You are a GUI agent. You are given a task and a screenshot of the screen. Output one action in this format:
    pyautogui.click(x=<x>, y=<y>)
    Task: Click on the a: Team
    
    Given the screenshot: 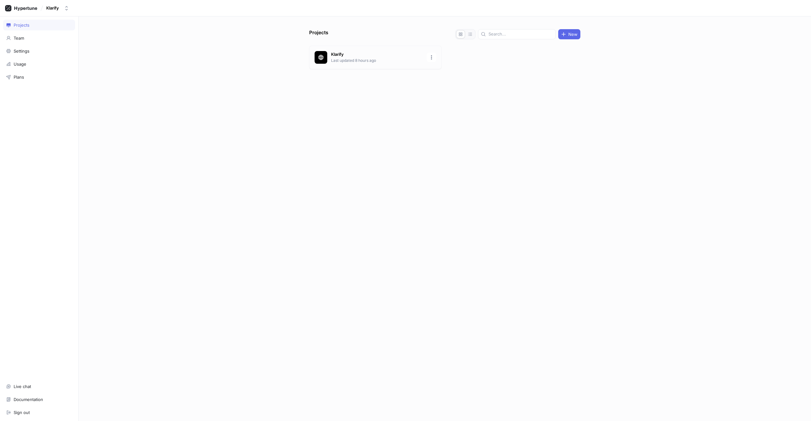 What is the action you would take?
    pyautogui.click(x=39, y=38)
    